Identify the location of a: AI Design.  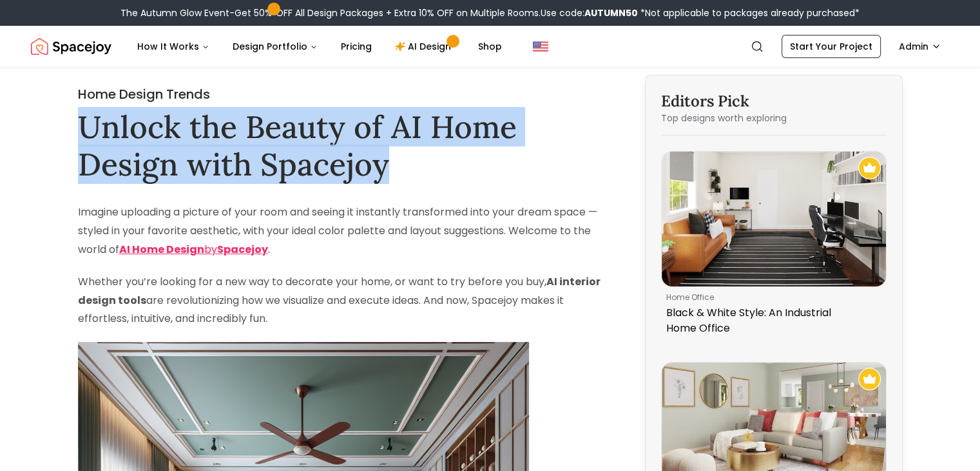
(425, 46).